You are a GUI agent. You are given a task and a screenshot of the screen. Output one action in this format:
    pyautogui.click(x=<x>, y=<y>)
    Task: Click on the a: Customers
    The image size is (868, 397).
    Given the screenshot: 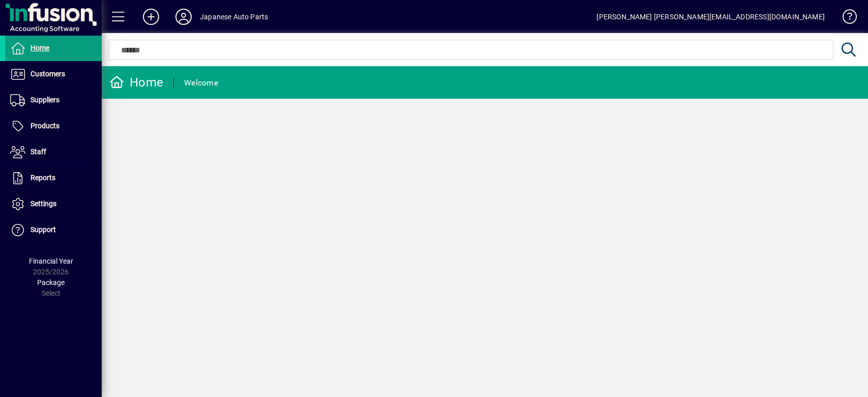 What is the action you would take?
    pyautogui.click(x=53, y=75)
    